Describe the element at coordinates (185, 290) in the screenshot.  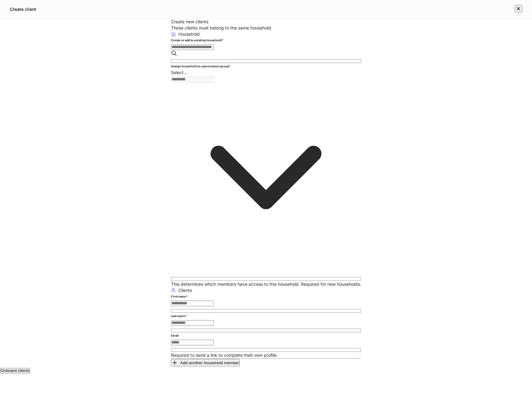
I see `div: Clients` at that location.